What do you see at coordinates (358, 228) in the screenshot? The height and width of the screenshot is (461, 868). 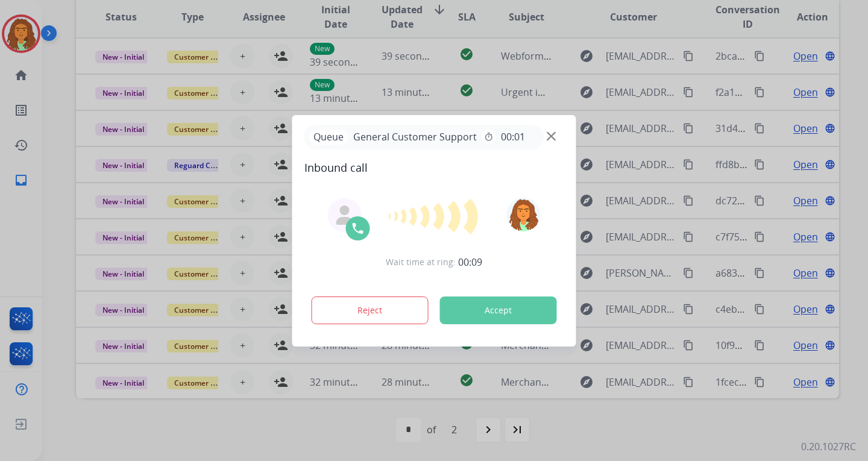 I see `img: call-icon` at bounding box center [358, 228].